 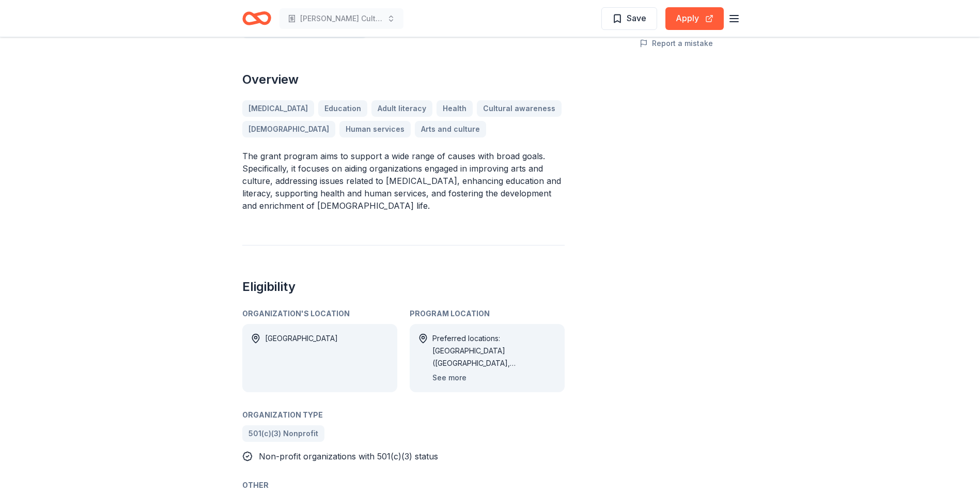 I want to click on span: Non-profit organizations with 501(c)(3) status, so click(x=348, y=456).